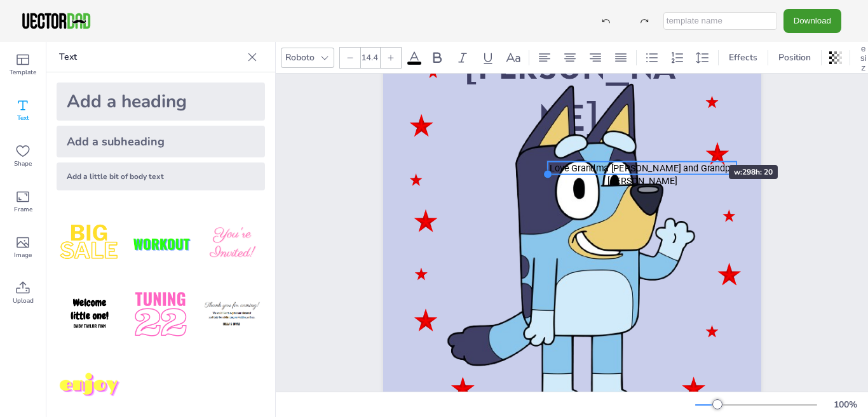 This screenshot has width=868, height=417. What do you see at coordinates (812, 20) in the screenshot?
I see `button: Download` at bounding box center [812, 20].